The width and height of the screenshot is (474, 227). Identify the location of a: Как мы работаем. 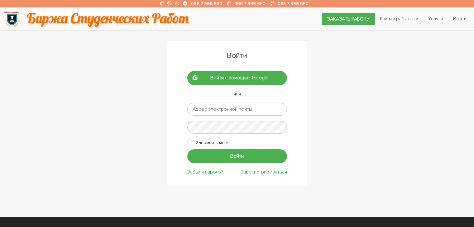
(399, 19).